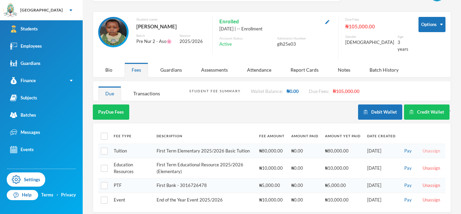 The image size is (461, 214). I want to click on span: Active, so click(226, 44).